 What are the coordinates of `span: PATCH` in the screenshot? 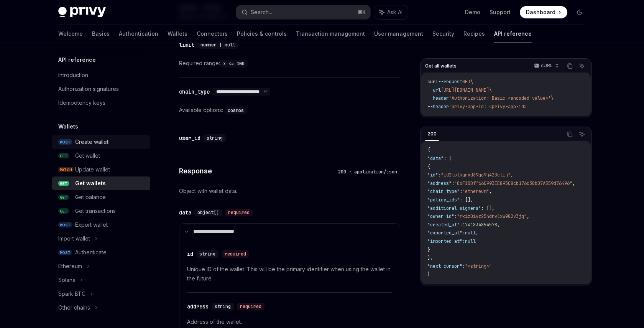 It's located at (66, 170).